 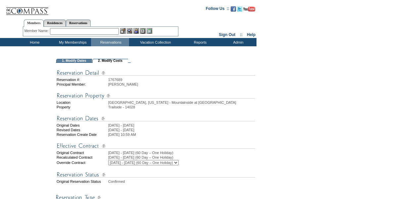 I want to click on img: Compass Home, so click(x=27, y=8).